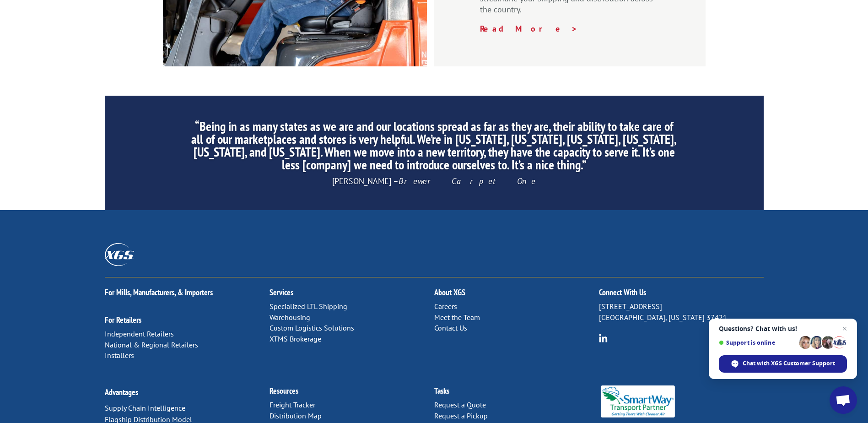 Image resolution: width=868 pixels, height=423 pixels. What do you see at coordinates (460, 405) in the screenshot?
I see `a: Request a Quote` at bounding box center [460, 405].